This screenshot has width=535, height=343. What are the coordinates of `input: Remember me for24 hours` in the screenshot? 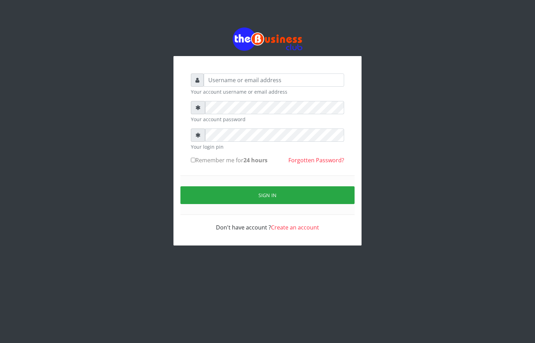 It's located at (193, 160).